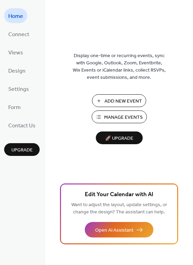 This screenshot has height=265, width=193. I want to click on a: Settings, so click(19, 88).